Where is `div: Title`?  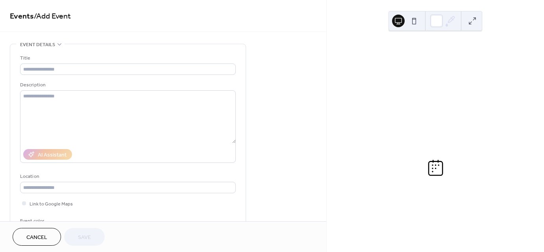 div: Title is located at coordinates (127, 58).